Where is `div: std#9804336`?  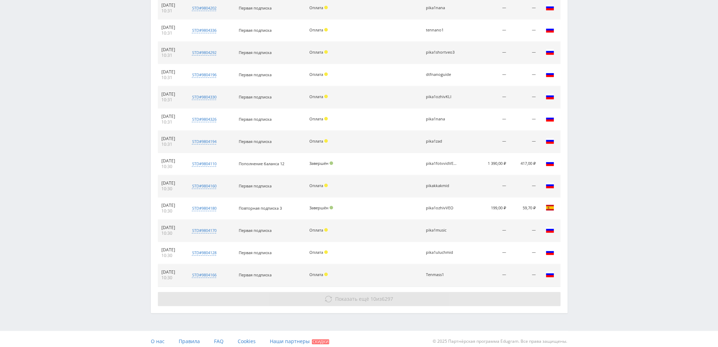 div: std#9804336 is located at coordinates (204, 30).